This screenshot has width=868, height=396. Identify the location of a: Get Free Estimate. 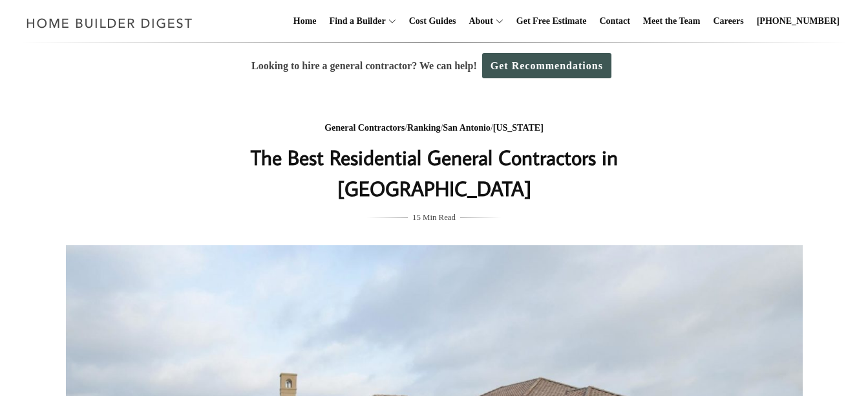
(552, 21).